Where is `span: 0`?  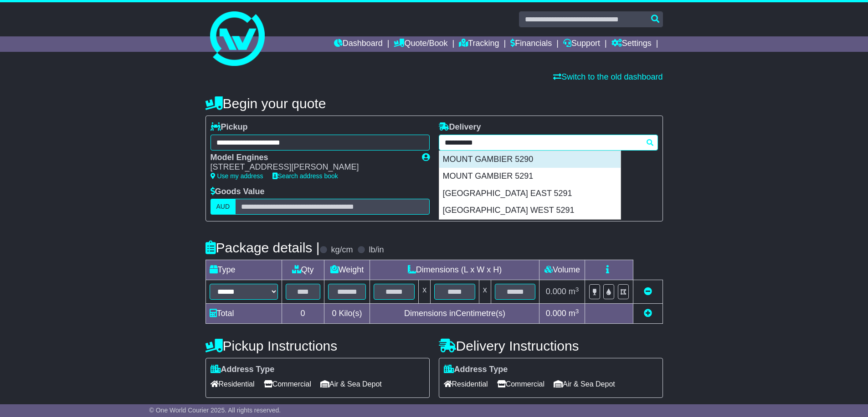
span: 0 is located at coordinates (334, 313).